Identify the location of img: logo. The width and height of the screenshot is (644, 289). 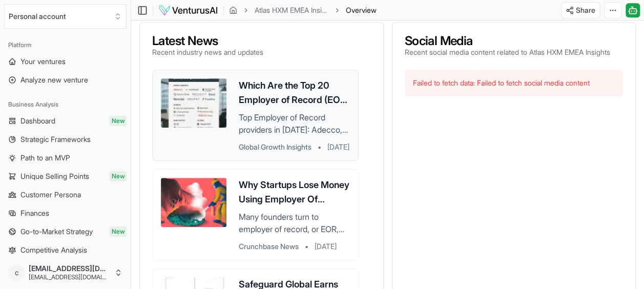
(188, 10).